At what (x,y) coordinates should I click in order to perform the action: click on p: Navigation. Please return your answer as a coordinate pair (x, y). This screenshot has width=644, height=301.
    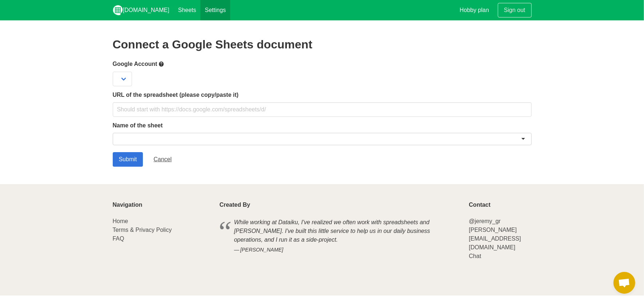
    Looking at the image, I should click on (162, 205).